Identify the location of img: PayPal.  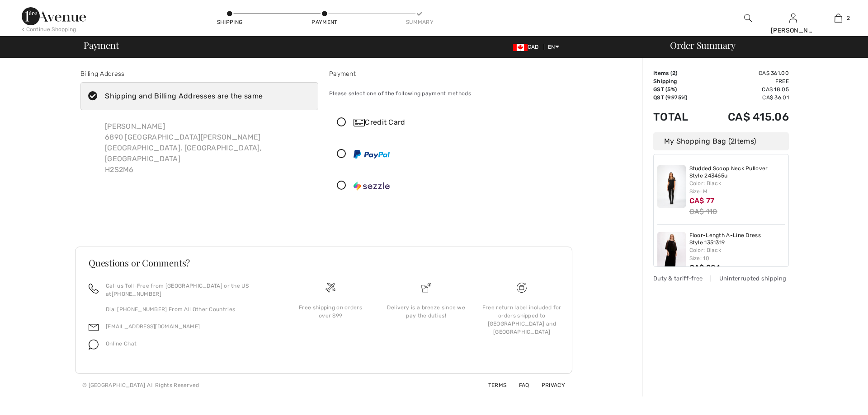
(372, 154).